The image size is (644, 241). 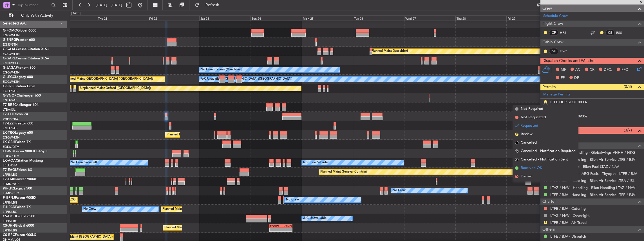 What do you see at coordinates (9, 50) in the screenshot?
I see `span: G-GAAL` at bounding box center [9, 50].